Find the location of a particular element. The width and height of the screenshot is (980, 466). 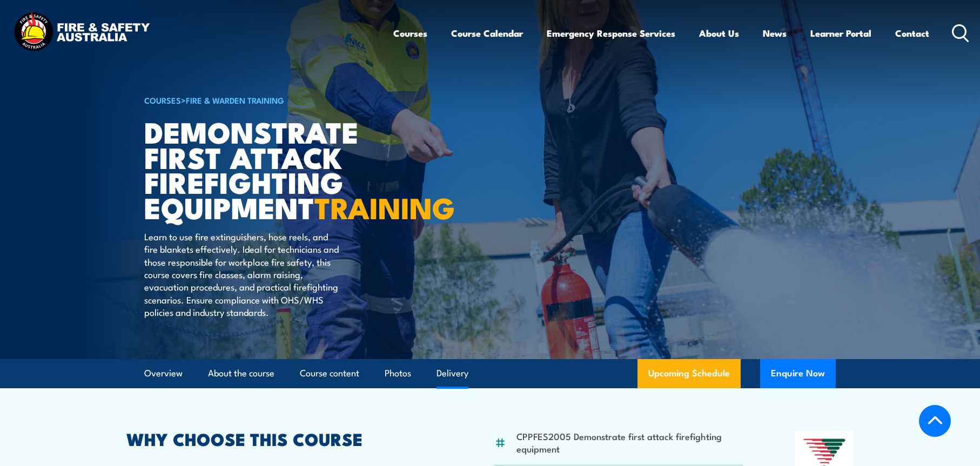

h2: WHY CHOOSE THIS COURSE is located at coordinates (284, 439).